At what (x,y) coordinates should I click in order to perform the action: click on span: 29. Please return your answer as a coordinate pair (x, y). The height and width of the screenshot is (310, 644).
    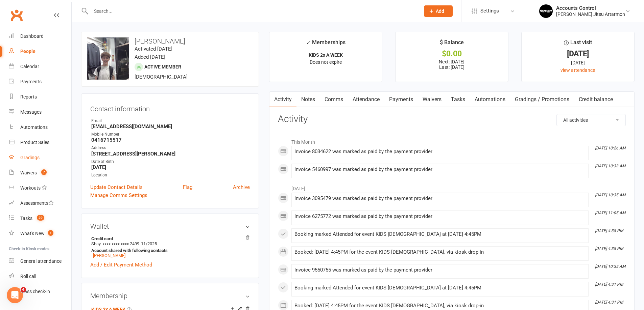
    Looking at the image, I should click on (41, 217).